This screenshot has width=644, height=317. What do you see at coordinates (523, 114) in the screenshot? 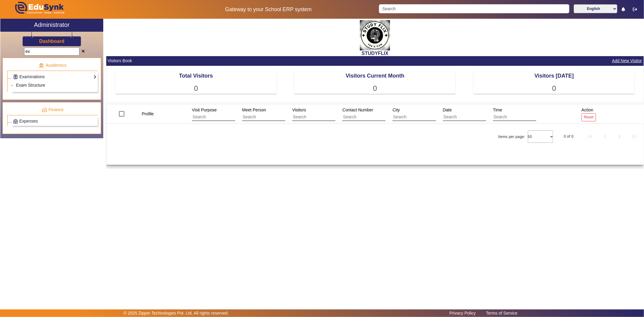
I see `div: Time` at bounding box center [523, 114].